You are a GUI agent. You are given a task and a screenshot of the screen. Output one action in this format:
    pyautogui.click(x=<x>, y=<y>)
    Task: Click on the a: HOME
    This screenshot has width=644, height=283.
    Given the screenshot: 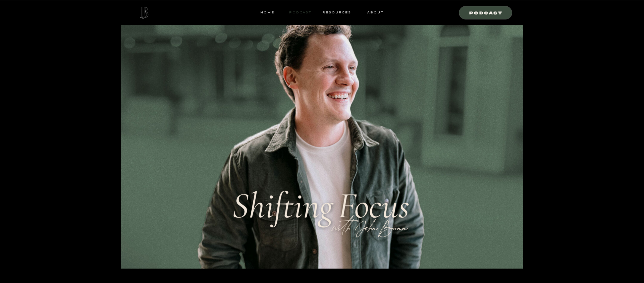 What is the action you would take?
    pyautogui.click(x=267, y=13)
    